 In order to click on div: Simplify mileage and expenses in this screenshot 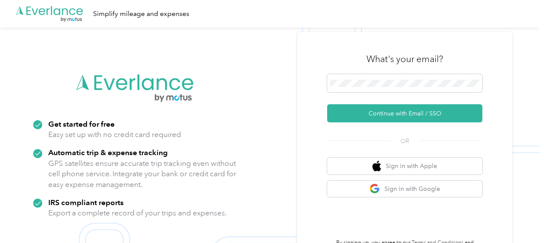, I will do `click(141, 14)`.